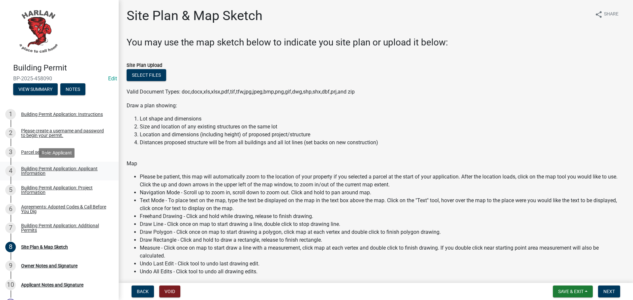 This screenshot has width=633, height=300. Describe the element at coordinates (599, 15) in the screenshot. I see `i: share` at that location.